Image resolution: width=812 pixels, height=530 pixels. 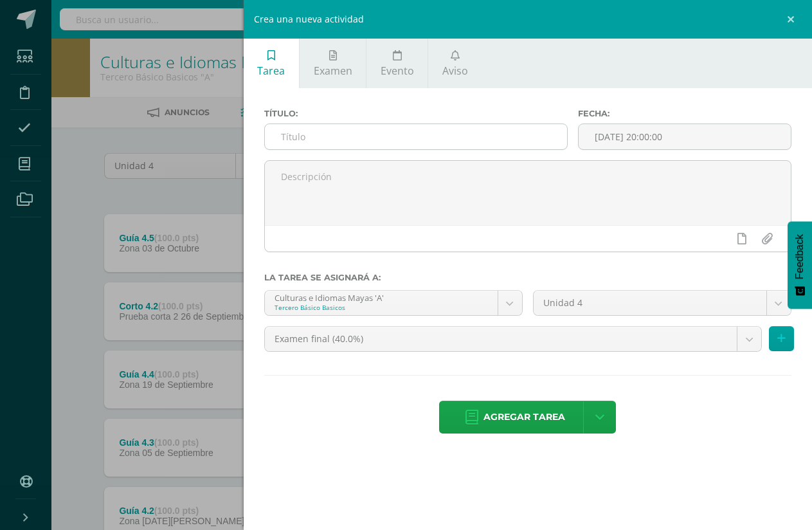 What do you see at coordinates (800, 257) in the screenshot?
I see `span: Feedback` at bounding box center [800, 257].